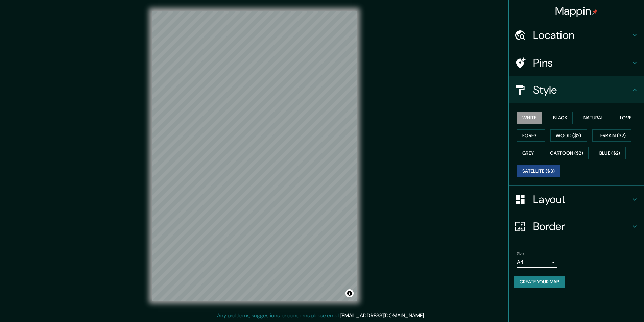 Image resolution: width=644 pixels, height=322 pixels. Describe the element at coordinates (625, 117) in the screenshot. I see `button: Love` at that location.